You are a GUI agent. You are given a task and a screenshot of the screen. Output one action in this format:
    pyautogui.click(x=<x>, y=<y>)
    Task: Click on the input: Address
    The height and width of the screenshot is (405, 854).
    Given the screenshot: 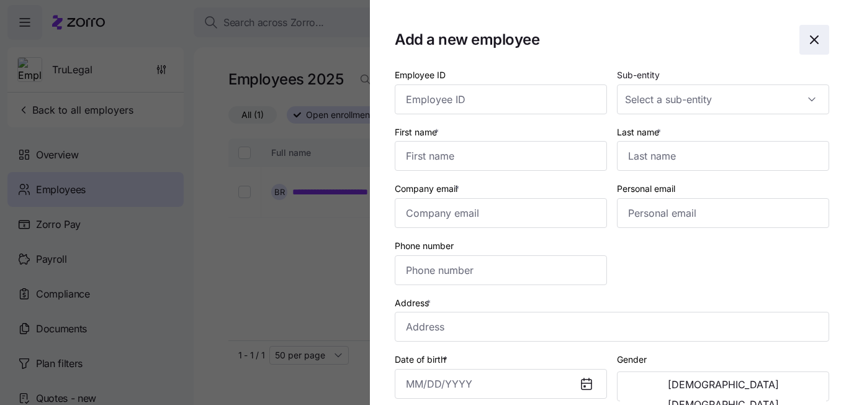 What is the action you would take?
    pyautogui.click(x=612, y=327)
    